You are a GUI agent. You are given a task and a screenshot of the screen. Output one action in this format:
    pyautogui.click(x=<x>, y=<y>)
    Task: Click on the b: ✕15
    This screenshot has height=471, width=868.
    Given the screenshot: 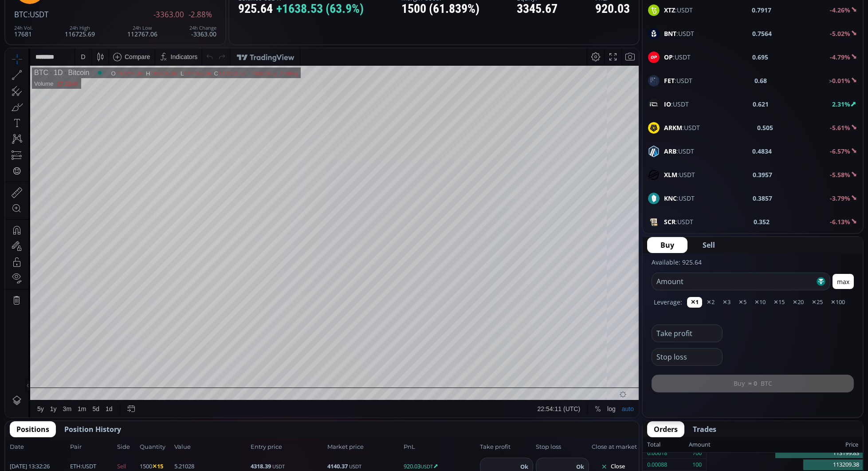 What is the action you would take?
    pyautogui.click(x=158, y=466)
    